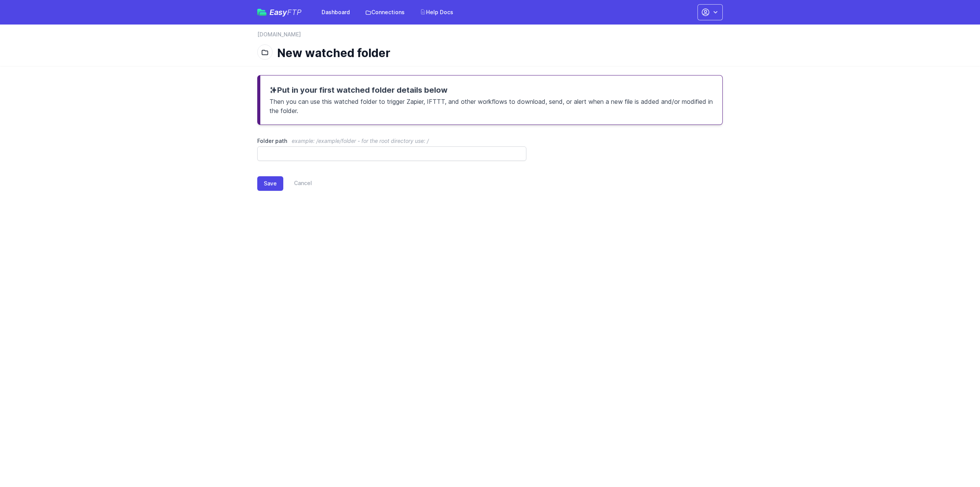 Image resolution: width=980 pixels, height=487 pixels. I want to click on label: Folder path, so click(392, 141).